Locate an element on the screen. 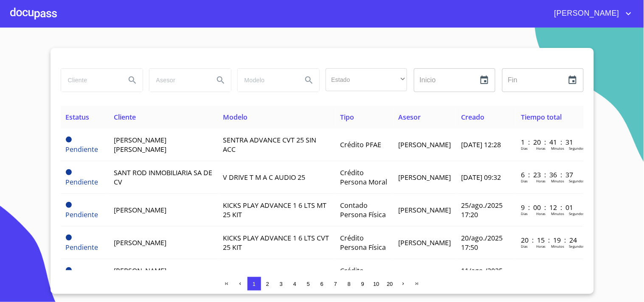  button: account of current user is located at coordinates (591, 14).